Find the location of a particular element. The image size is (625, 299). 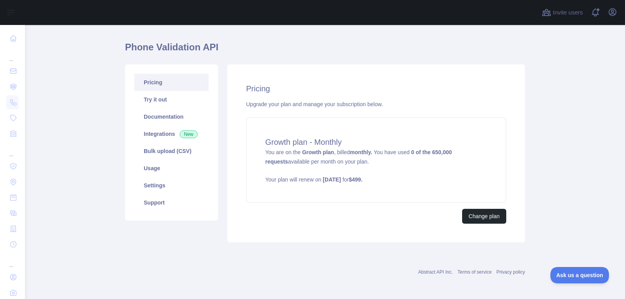

h2: Pricing is located at coordinates (376, 89).